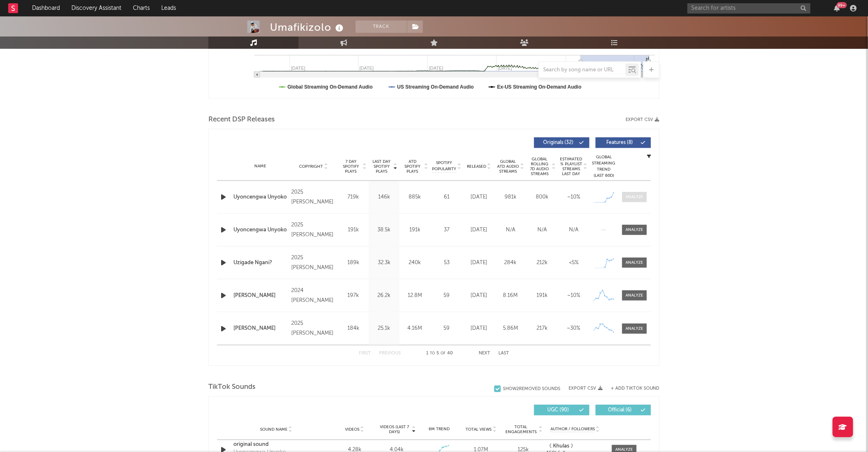 The width and height of the screenshot is (868, 452). I want to click on a: 《 Khulas 》, so click(575, 446).